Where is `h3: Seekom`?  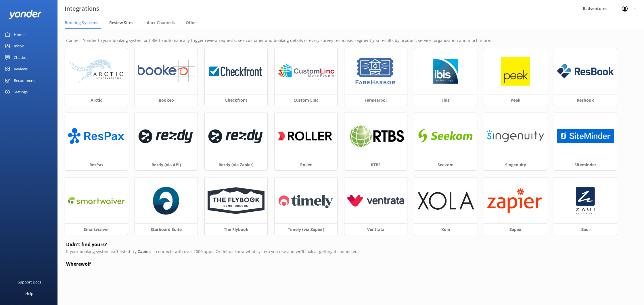
h3: Seekom is located at coordinates (446, 165).